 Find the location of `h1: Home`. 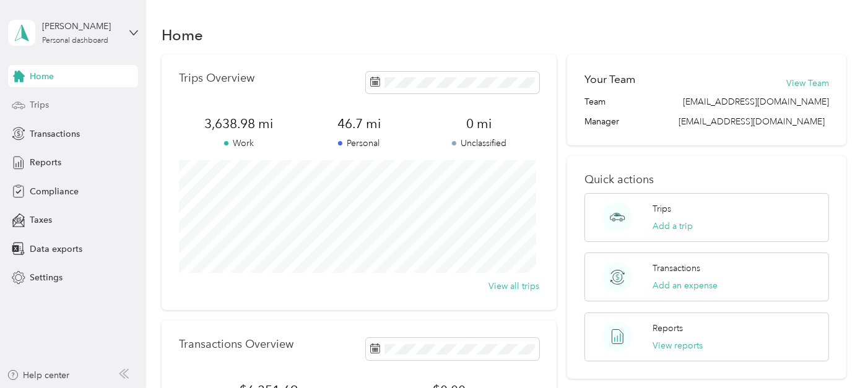

h1: Home is located at coordinates (182, 35).